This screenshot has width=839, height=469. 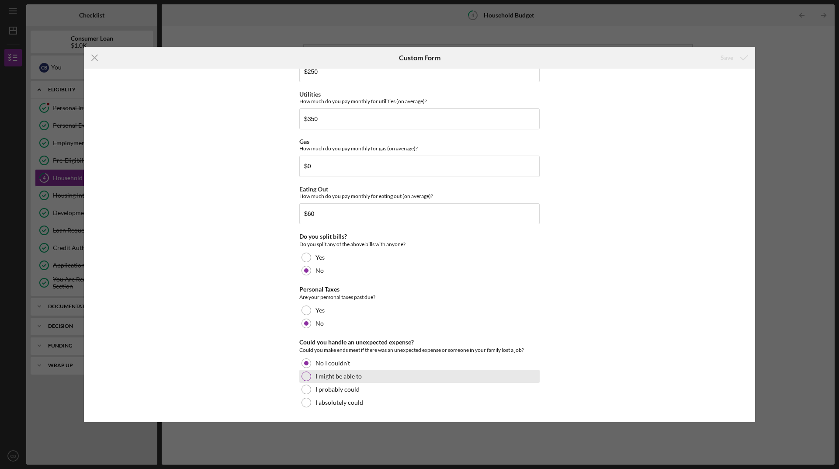 What do you see at coordinates (420, 342) in the screenshot?
I see `div: Could you handle an unexpected expense?` at bounding box center [420, 342].